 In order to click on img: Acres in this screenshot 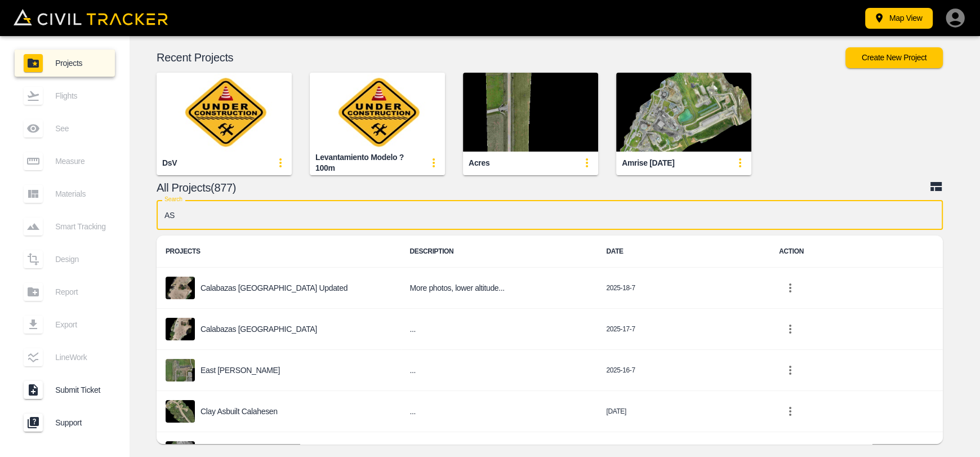, I will do `click(531, 112)`.